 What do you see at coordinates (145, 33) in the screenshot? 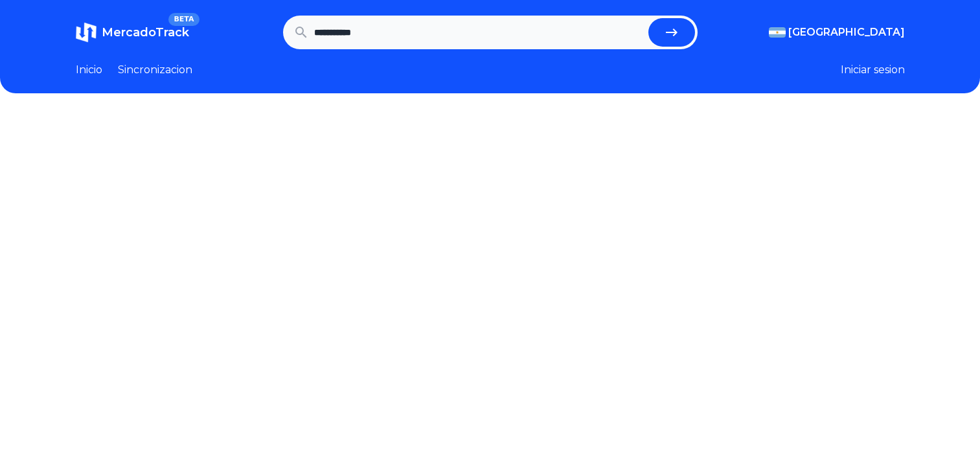
I see `span: MercadoTrack` at bounding box center [145, 33].